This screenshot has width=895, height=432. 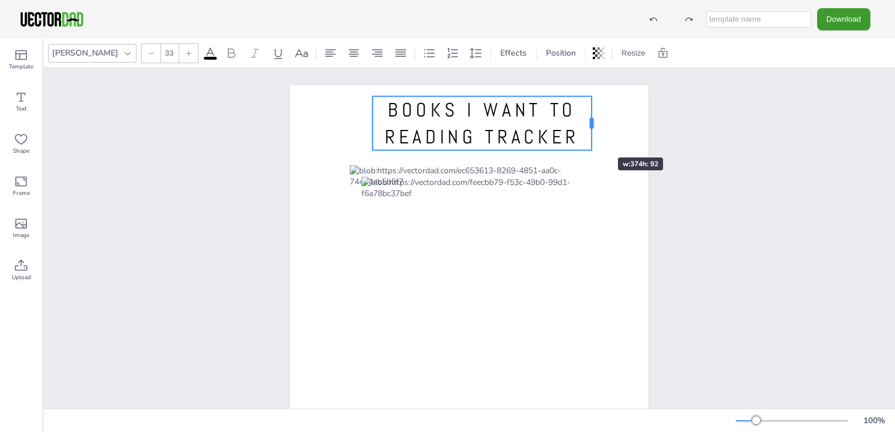 I want to click on div: 100 %, so click(x=874, y=421).